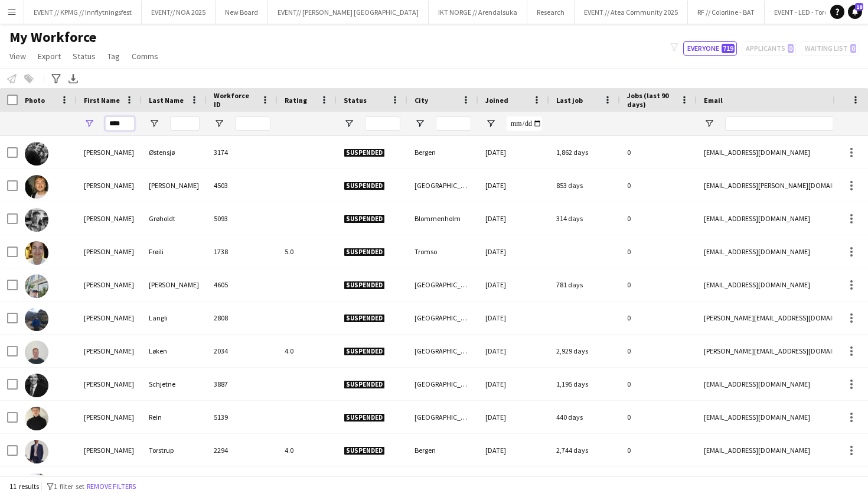 This screenshot has height=496, width=868. Describe the element at coordinates (443, 218) in the screenshot. I see `div: Blommenholm` at that location.